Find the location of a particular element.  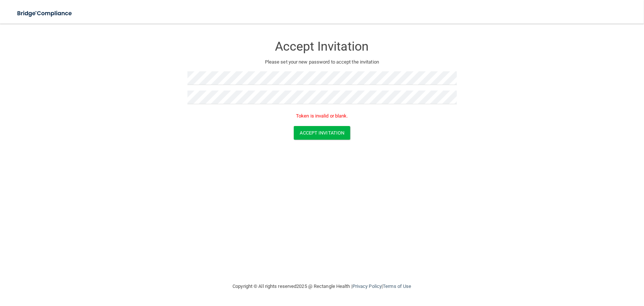

a: Privacy Policy is located at coordinates (367, 286).